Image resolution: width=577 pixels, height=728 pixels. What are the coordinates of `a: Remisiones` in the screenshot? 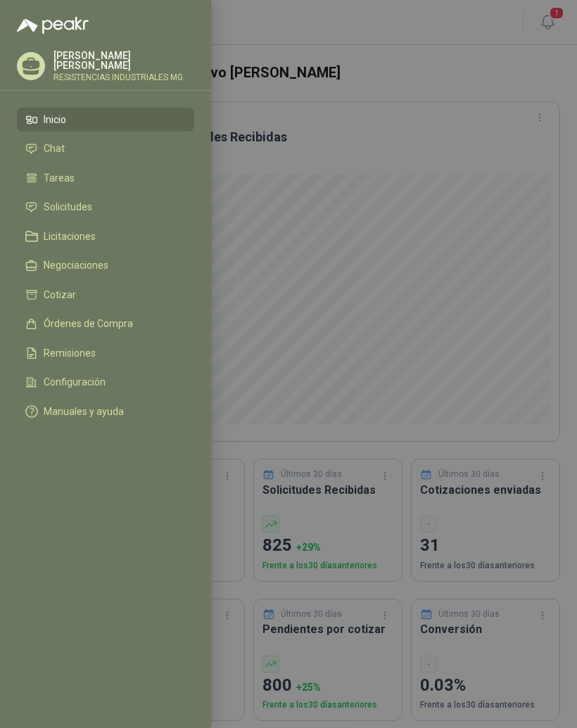 It's located at (105, 353).